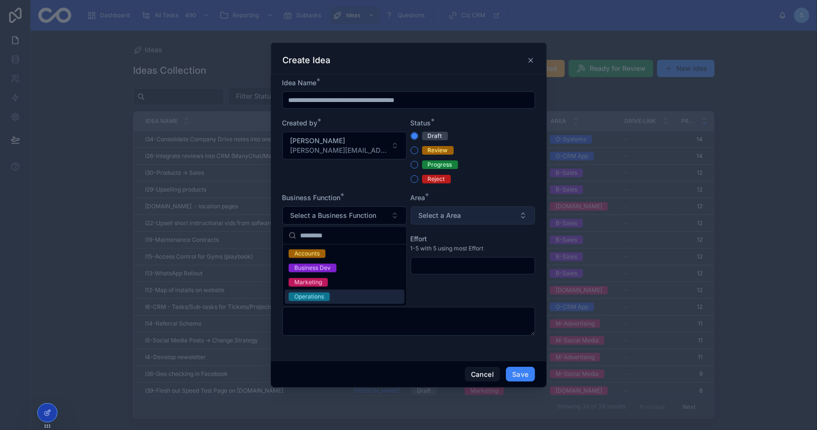 This screenshot has height=430, width=817. Describe the element at coordinates (300, 82) in the screenshot. I see `span: Idea Name` at that location.